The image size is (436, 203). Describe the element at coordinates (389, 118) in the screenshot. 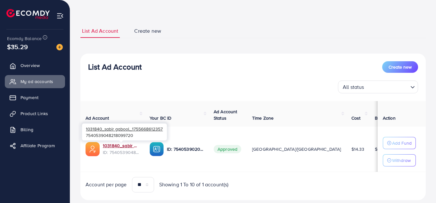

I see `span: Action` at that location.